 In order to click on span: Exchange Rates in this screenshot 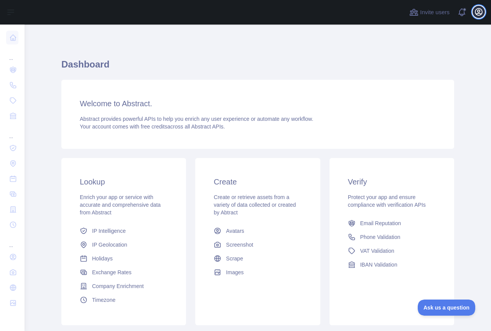, I will do `click(112, 272)`.